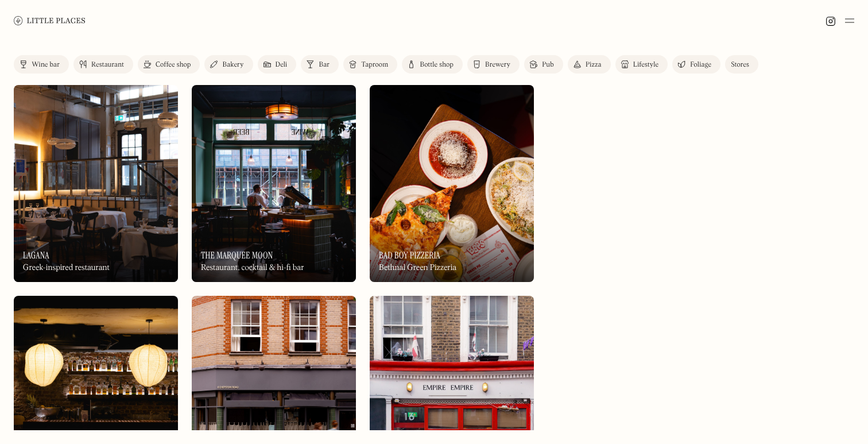 Image resolution: width=868 pixels, height=444 pixels. What do you see at coordinates (282, 65) in the screenshot?
I see `div: Deli` at bounding box center [282, 65].